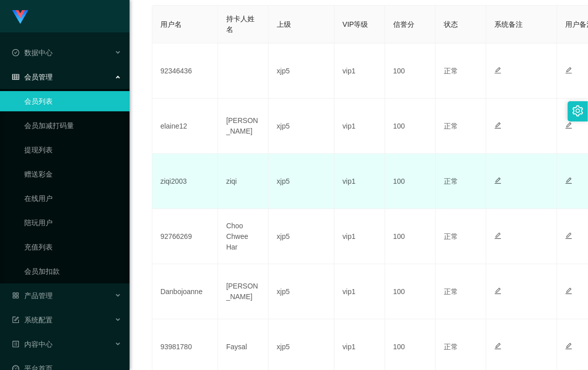 This screenshot has width=588, height=370. What do you see at coordinates (185, 181) in the screenshot?
I see `td: ziqi2003` at bounding box center [185, 181].